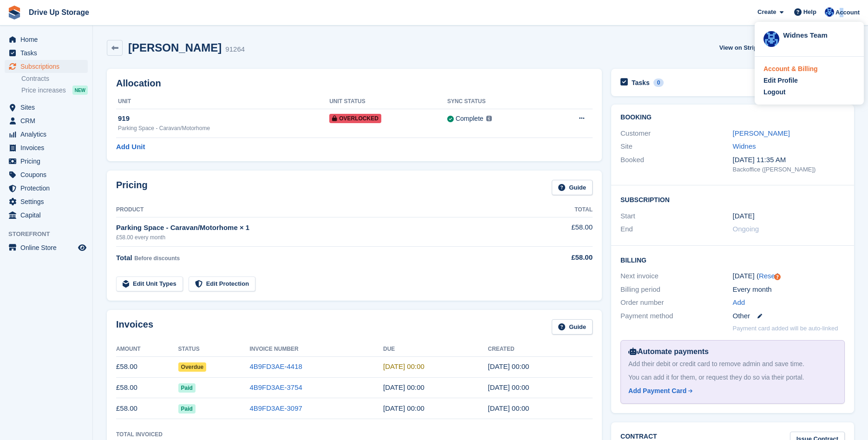 This screenshot has width=868, height=440. Describe the element at coordinates (48, 188) in the screenshot. I see `span: Protection` at that location.